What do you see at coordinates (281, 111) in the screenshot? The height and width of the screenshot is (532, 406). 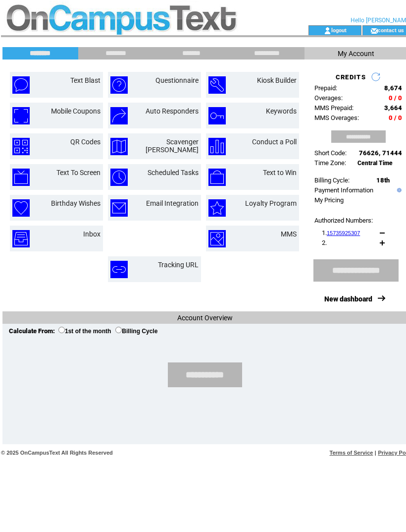 I see `a: Keywords` at bounding box center [281, 111].